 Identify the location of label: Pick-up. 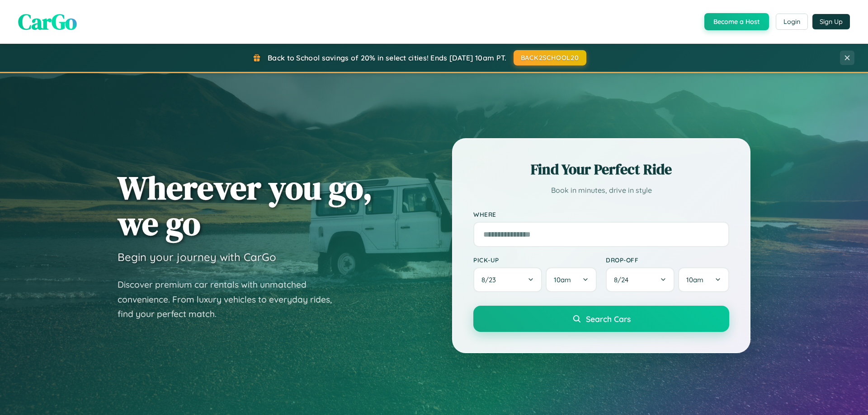
(535, 260).